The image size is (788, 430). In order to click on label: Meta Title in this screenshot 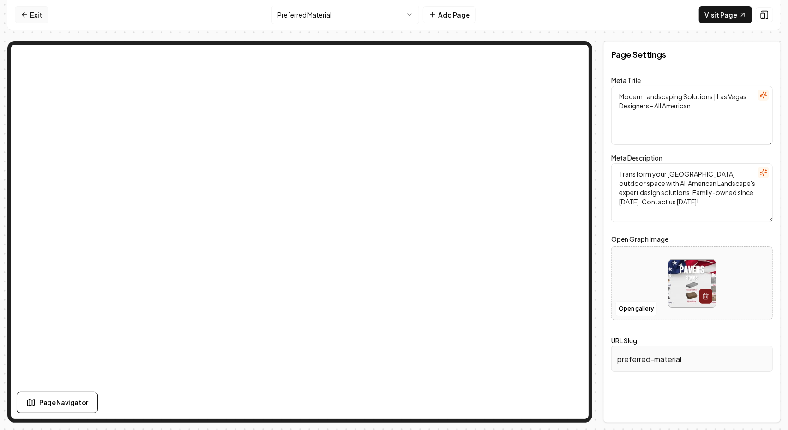, I will do `click(626, 80)`.